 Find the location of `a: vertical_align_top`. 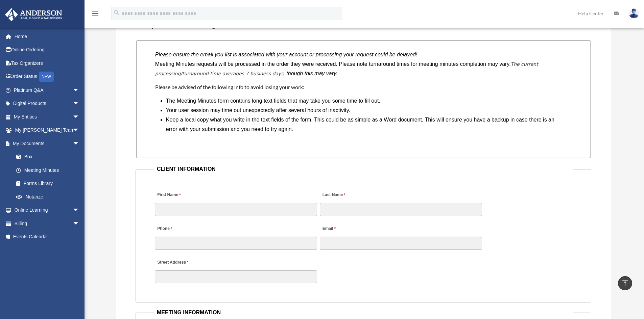

a: vertical_align_top is located at coordinates (625, 283).